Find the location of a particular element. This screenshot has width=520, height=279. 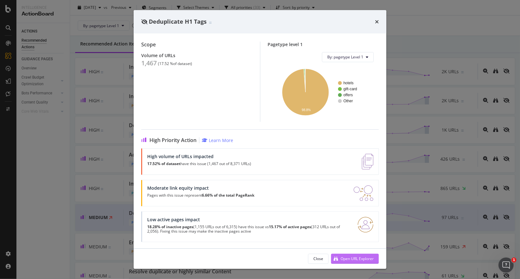

button: By: pagetype Level 1 is located at coordinates (348, 57).